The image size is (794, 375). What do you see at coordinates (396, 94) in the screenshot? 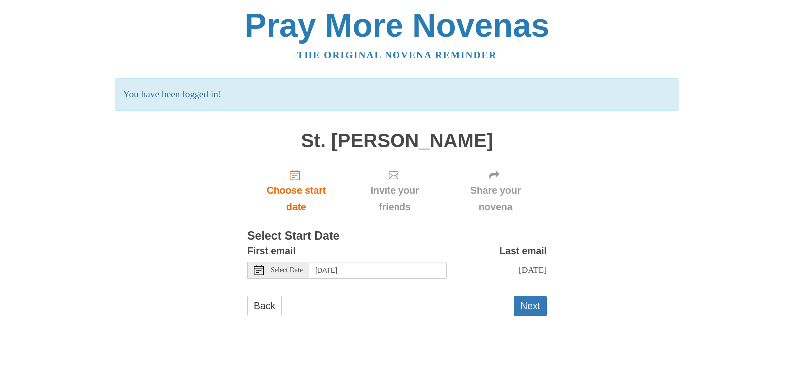
I see `p: You have been logged in!` at bounding box center [396, 94].